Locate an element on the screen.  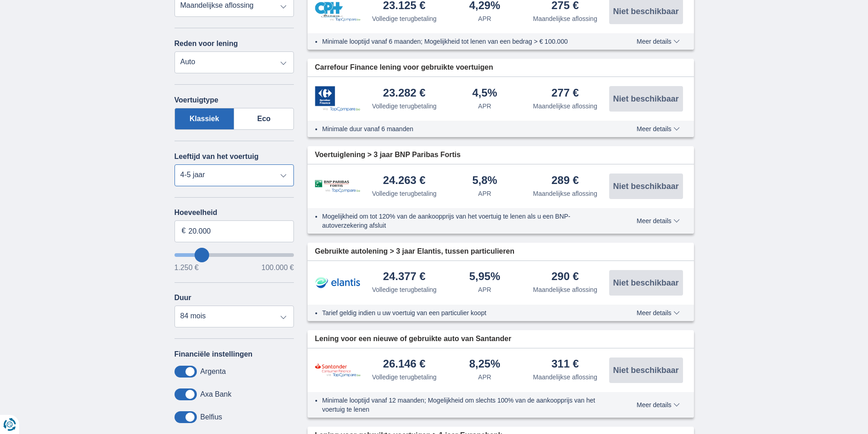
font: 1.250 € is located at coordinates (186, 268).